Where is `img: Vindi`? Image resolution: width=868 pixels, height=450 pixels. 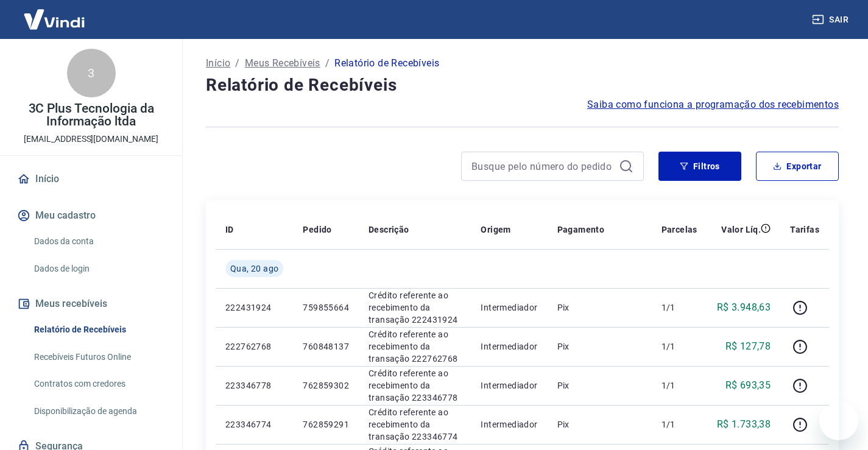
img: Vindi is located at coordinates (54, 19).